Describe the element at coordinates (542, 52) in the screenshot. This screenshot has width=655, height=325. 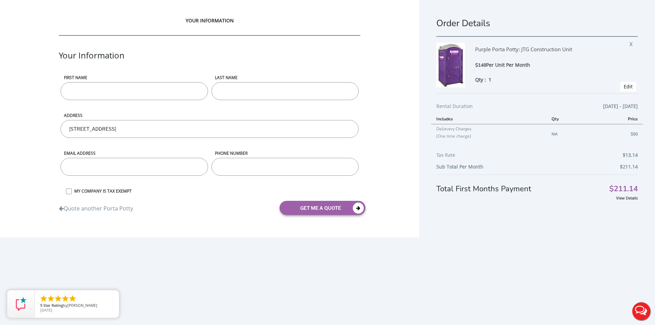
I see `div: Purple Porta Potty: JTG Construction Unit` at that location.